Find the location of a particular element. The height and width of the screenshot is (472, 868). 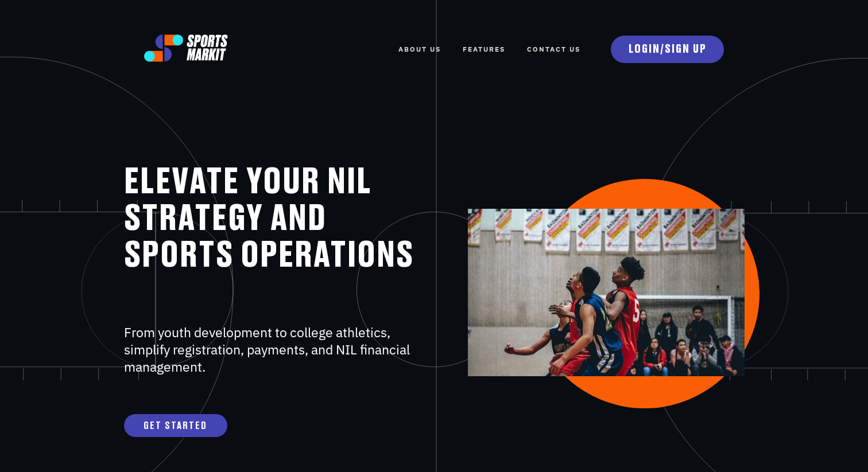

a: LOGIN/SIGN UP is located at coordinates (667, 50).